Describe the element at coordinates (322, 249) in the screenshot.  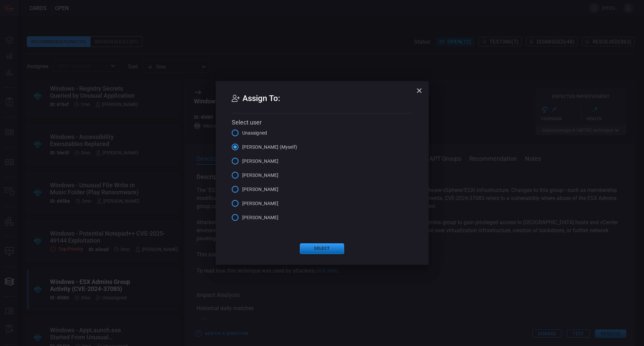
I see `button: Select` at that location.